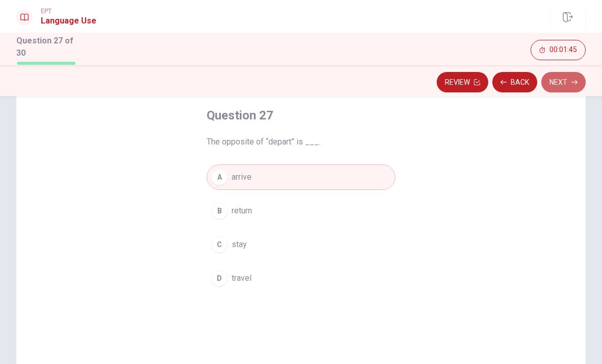 This screenshot has width=602, height=364. What do you see at coordinates (220, 211) in the screenshot?
I see `div: B` at bounding box center [220, 211].